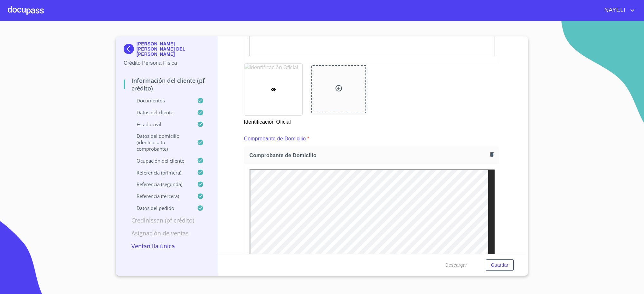 Image resolution: width=644 pixels, height=294 pixels. Describe the element at coordinates (167, 220) in the screenshot. I see `p: Credinissan (PF crédito)` at that location.